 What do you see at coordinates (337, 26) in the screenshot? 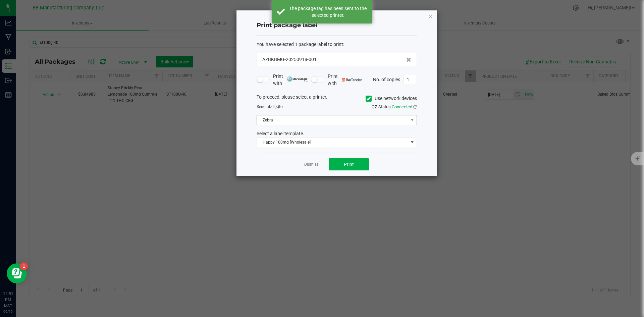
I see `h4: Print package label` at bounding box center [337, 26].